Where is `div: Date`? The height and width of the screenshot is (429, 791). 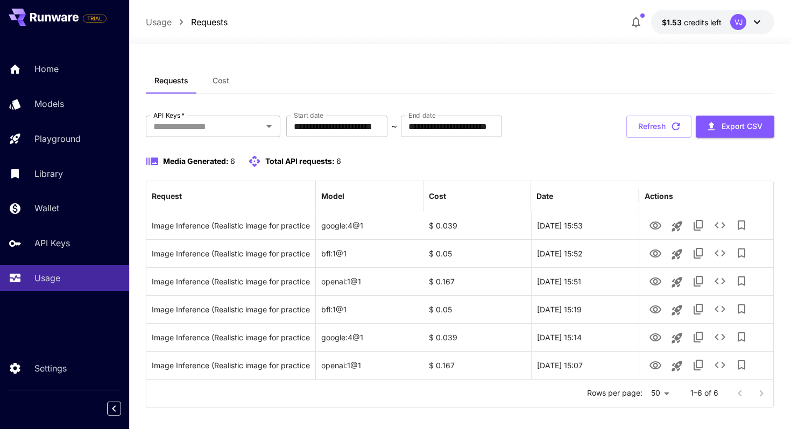 div: Date is located at coordinates (545, 196).